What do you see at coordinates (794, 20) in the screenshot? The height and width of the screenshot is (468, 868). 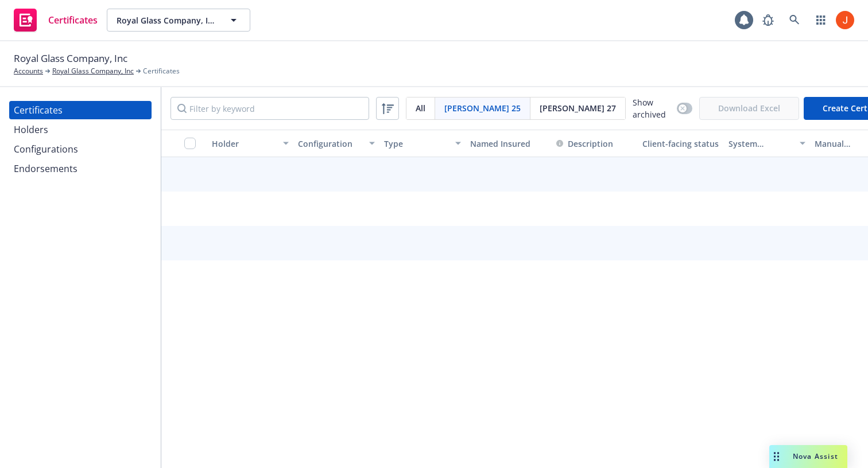 I see `a: Search` at bounding box center [794, 20].